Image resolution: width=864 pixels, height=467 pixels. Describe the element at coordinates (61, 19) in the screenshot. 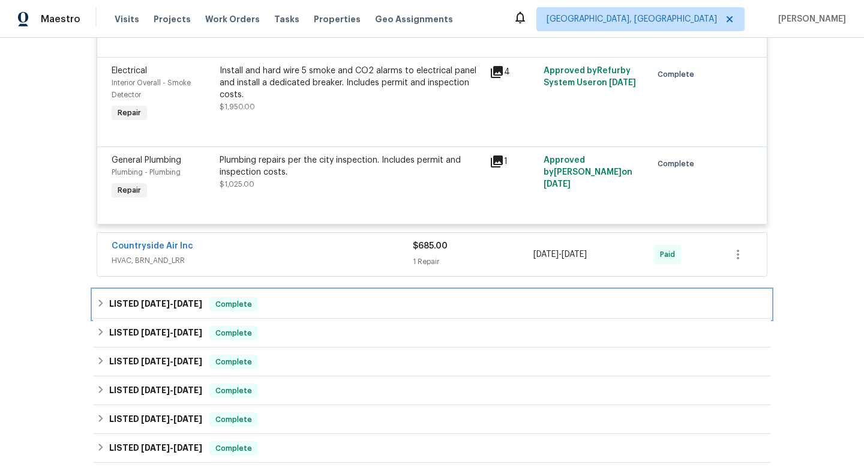

I see `span: Maestro` at that location.